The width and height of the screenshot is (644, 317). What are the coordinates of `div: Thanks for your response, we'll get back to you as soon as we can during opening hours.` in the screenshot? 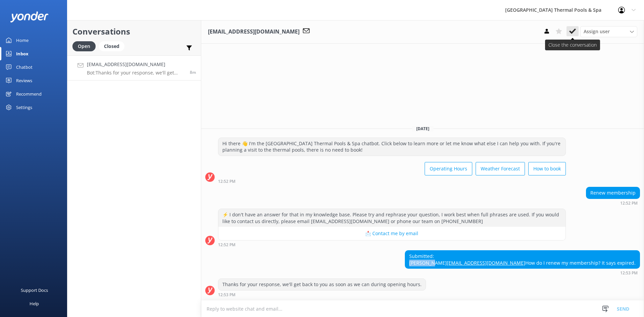 It's located at (322, 285).